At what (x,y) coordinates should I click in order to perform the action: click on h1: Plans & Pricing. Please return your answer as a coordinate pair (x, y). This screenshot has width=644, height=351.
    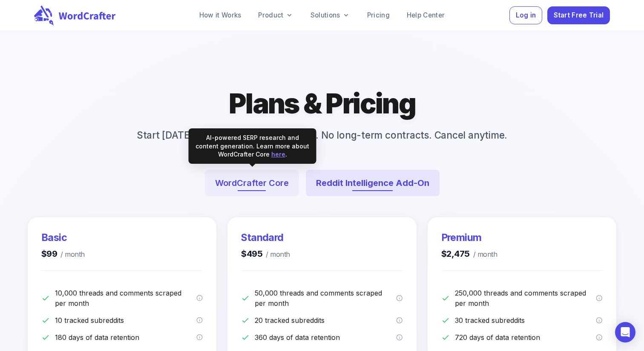
    Looking at the image, I should click on (322, 103).